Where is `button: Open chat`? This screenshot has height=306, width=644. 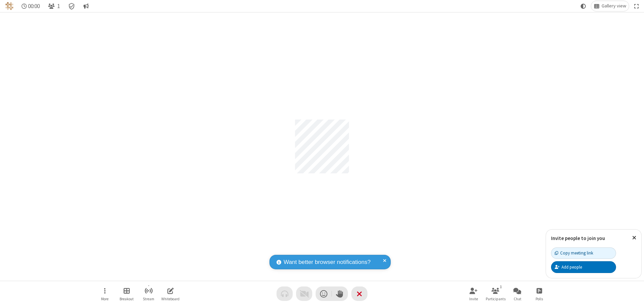 button: Open chat is located at coordinates (517, 294).